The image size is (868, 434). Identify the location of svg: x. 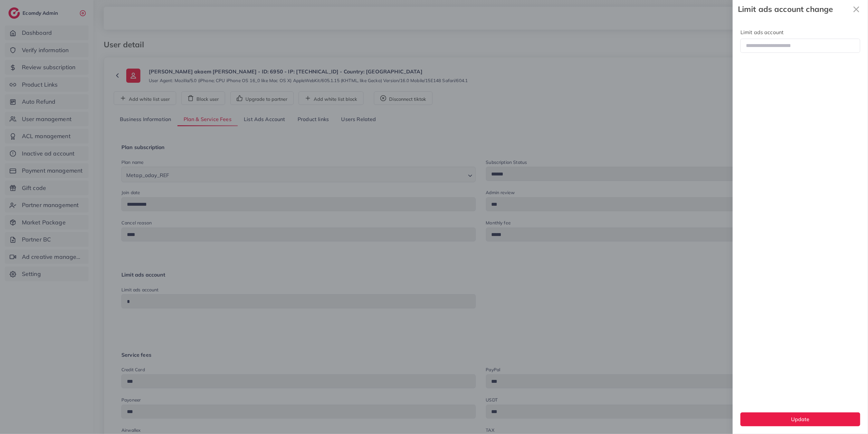
(856, 9).